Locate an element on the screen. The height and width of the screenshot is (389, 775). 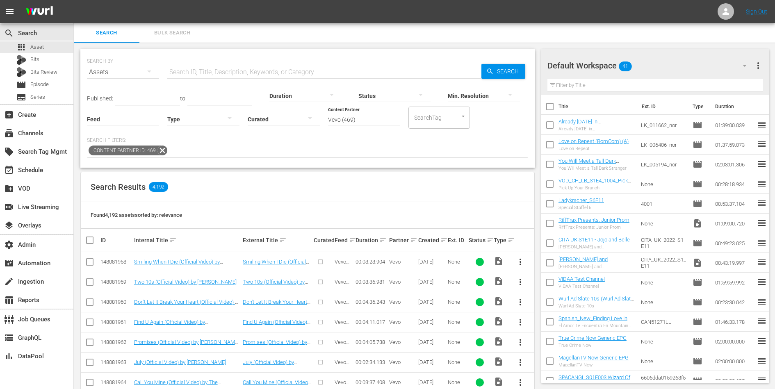
div: Ext. ID is located at coordinates (457, 240).